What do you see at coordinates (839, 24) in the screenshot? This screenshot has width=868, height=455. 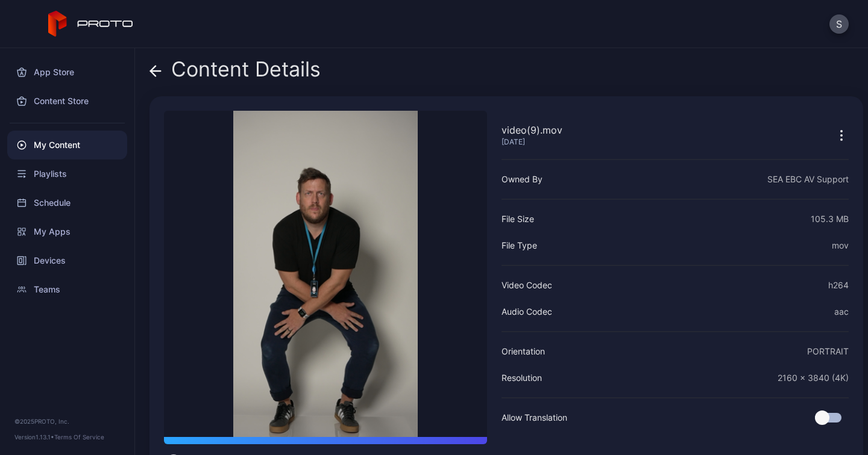 I see `button: S` at bounding box center [839, 24].